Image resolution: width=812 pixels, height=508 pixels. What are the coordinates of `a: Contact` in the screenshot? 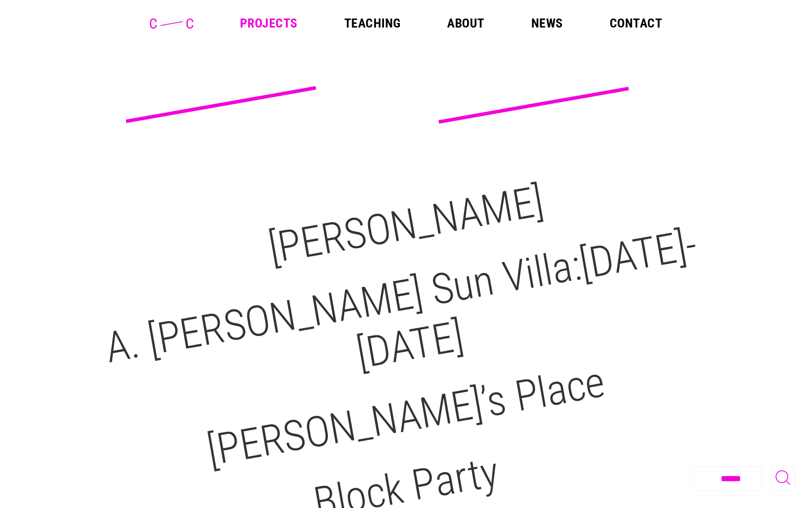 It's located at (635, 23).